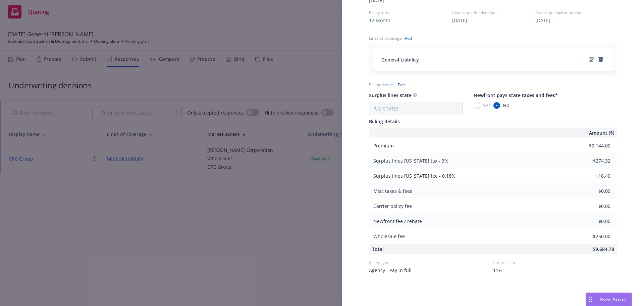 The height and width of the screenshot is (306, 644). I want to click on a: Edit, so click(401, 84).